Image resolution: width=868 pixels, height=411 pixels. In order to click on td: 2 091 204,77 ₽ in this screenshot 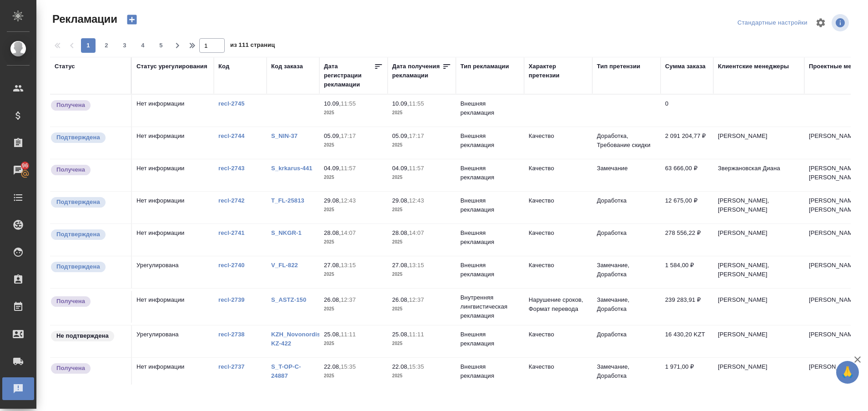, I will do `click(687, 143)`.